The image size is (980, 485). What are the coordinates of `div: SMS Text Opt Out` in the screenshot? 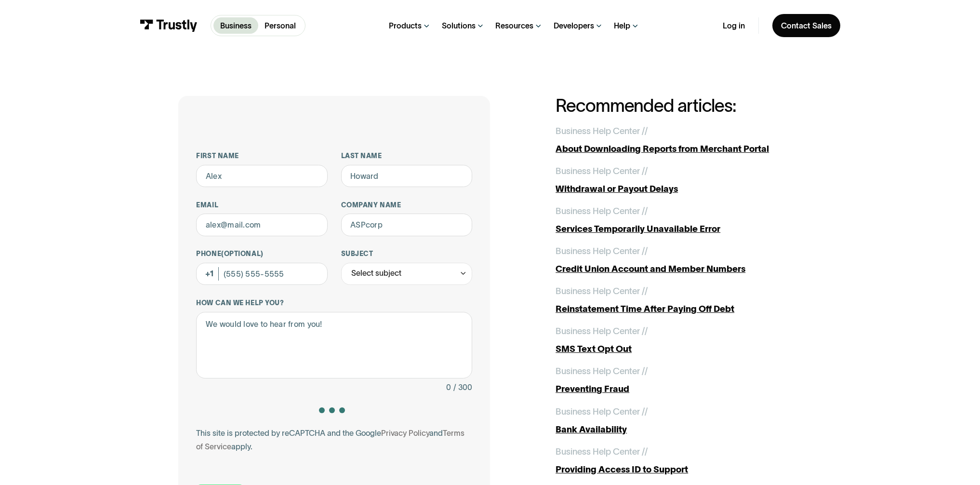 It's located at (678, 349).